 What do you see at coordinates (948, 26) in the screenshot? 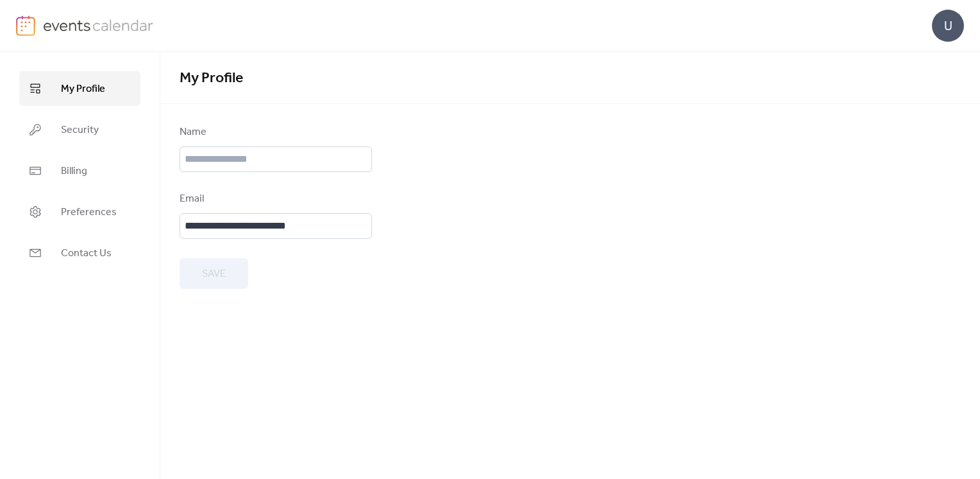
I see `div: U` at bounding box center [948, 26].